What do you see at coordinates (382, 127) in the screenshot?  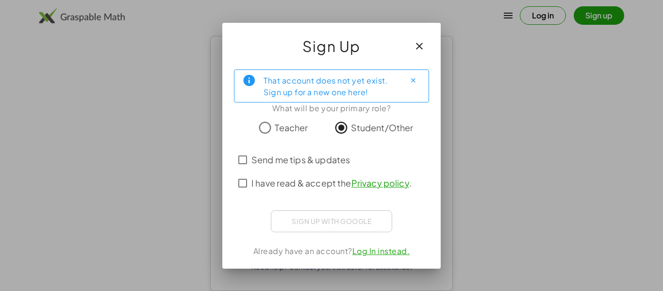 I see `span: Student/Other` at bounding box center [382, 127].